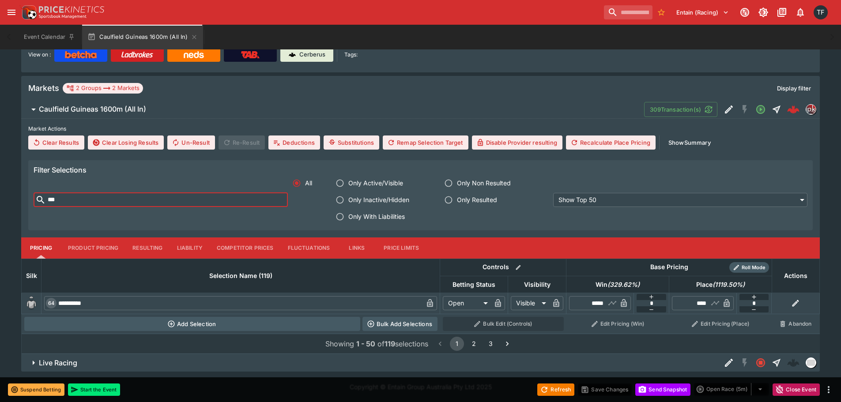 This screenshot has height=402, width=841. I want to click on span: Only Active/Visible, so click(376, 183).